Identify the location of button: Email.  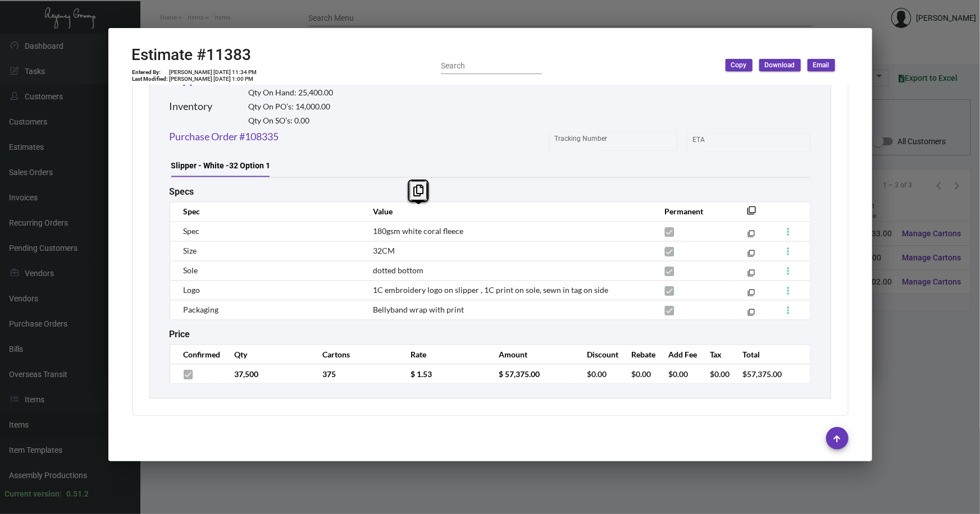
(821, 65).